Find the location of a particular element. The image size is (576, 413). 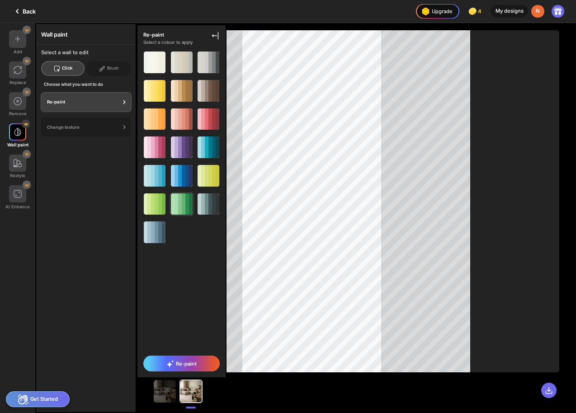

div: Upgrade is located at coordinates (436, 11).